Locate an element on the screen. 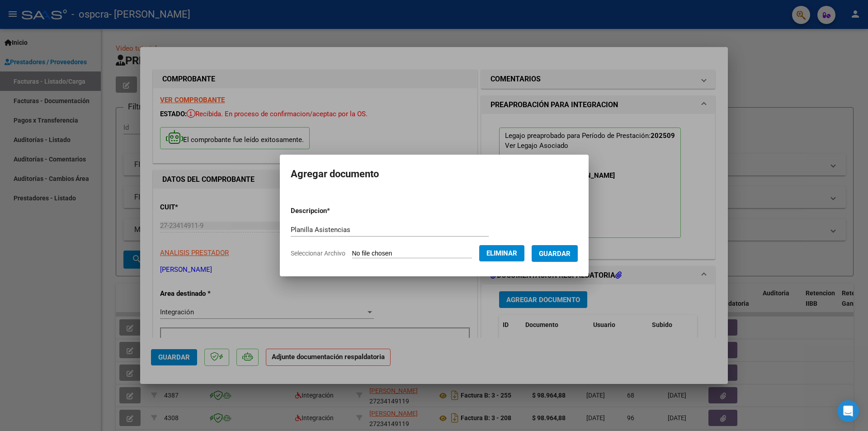  button: Guardar is located at coordinates (555, 253).